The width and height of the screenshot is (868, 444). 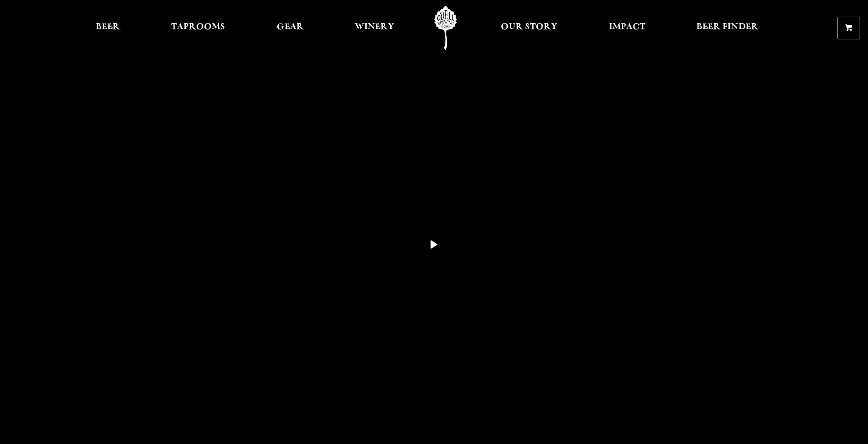 What do you see at coordinates (727, 27) in the screenshot?
I see `span: Beer Finder` at bounding box center [727, 27].